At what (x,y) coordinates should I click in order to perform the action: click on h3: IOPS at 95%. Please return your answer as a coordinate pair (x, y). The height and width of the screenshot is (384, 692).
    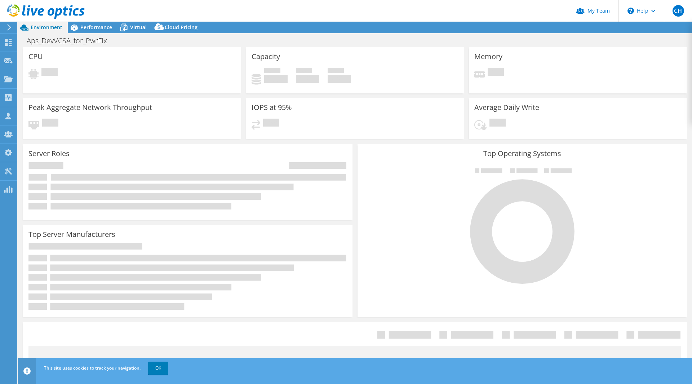
    Looking at the image, I should click on (272, 107).